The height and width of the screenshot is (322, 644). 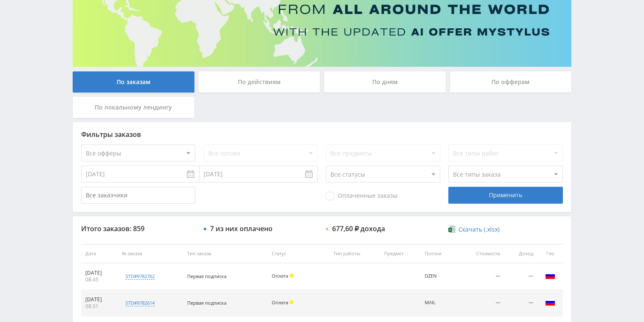 What do you see at coordinates (354, 253) in the screenshot?
I see `th: Тип работы` at bounding box center [354, 253].